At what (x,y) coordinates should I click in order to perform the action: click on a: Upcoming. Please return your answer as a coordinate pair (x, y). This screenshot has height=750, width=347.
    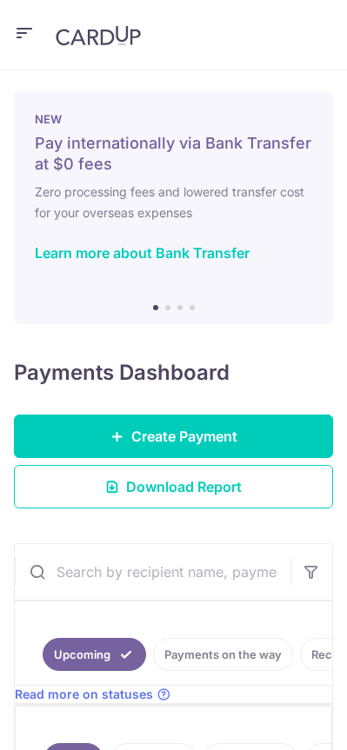
    Looking at the image, I should click on (94, 654).